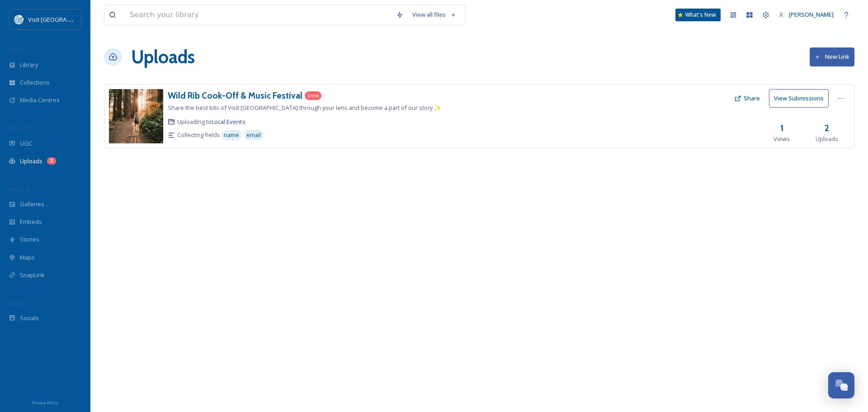  What do you see at coordinates (698, 15) in the screenshot?
I see `a: What's New` at bounding box center [698, 15].